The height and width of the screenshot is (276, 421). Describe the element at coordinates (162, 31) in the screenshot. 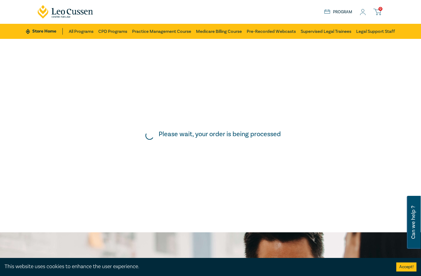

I see `a: Practice Management Course` at that location.